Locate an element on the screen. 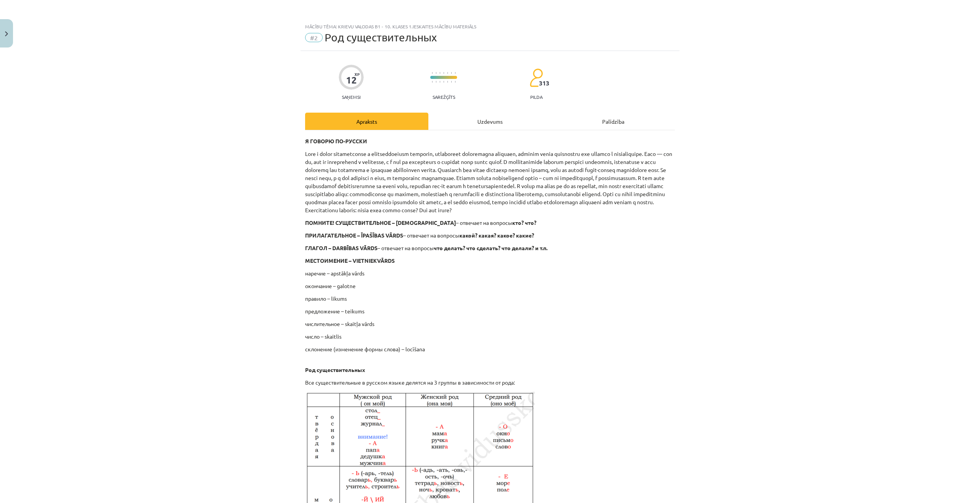  span: XP is located at coordinates (357, 74).